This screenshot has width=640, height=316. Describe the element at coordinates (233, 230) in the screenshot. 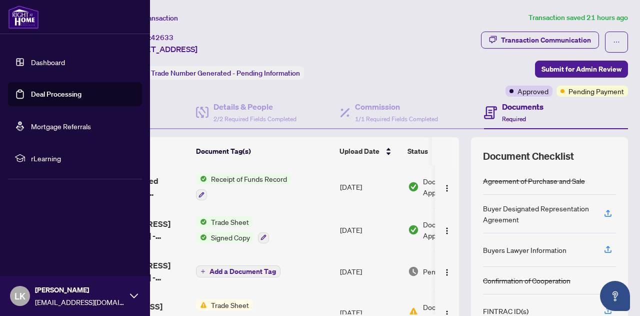

I see `button: Status IconTrade SheetStatus IconSigned Copy` at that location.